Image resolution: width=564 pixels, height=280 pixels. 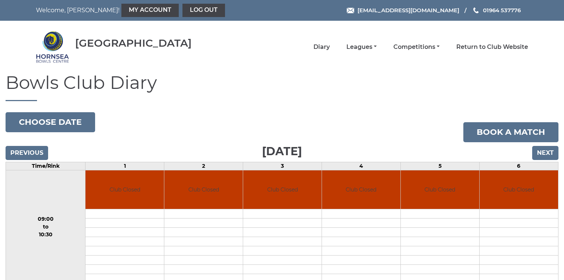 What do you see at coordinates (492, 47) in the screenshot?
I see `a: Return to Club Website` at bounding box center [492, 47].